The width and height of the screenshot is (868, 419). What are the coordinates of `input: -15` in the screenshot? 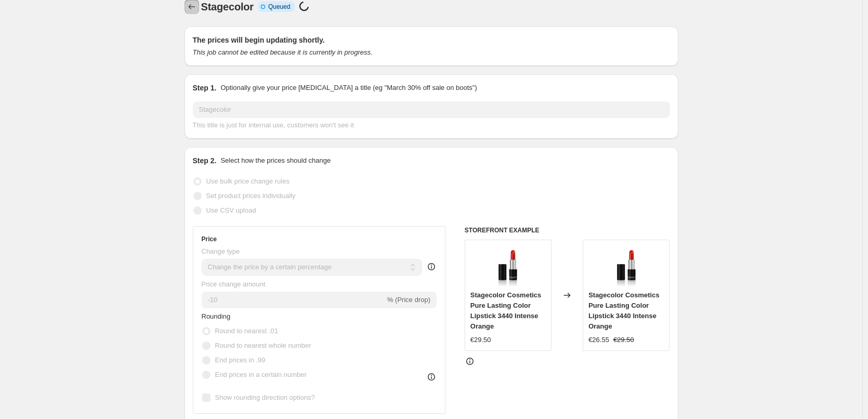 It's located at (293, 300).